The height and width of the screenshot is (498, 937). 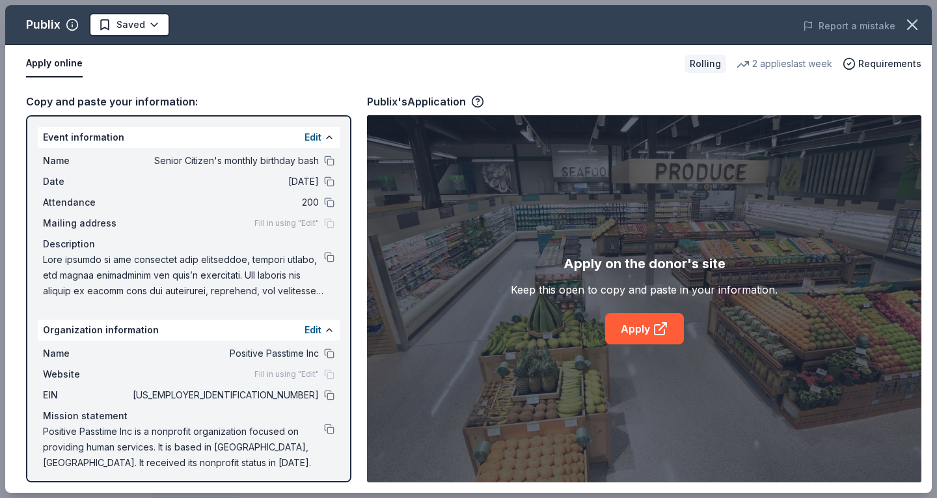 What do you see at coordinates (644, 329) in the screenshot?
I see `a: Apply` at bounding box center [644, 329].